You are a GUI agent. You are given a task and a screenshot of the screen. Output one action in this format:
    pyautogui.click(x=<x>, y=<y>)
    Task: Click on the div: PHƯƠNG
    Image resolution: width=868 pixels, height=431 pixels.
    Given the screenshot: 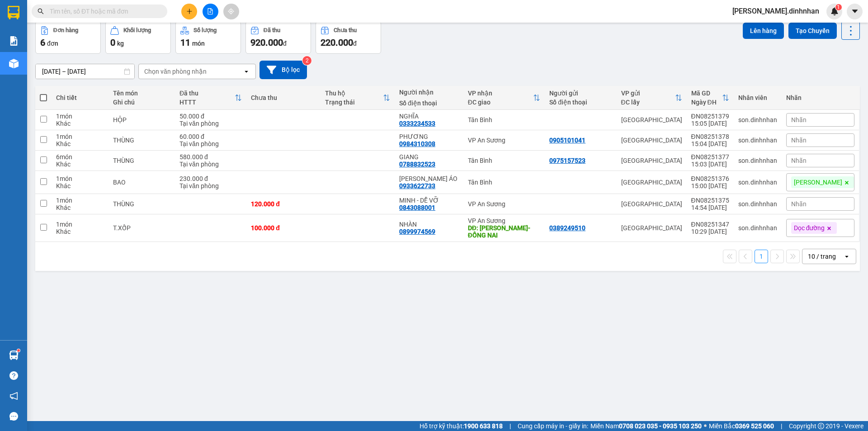 What is the action you would take?
    pyautogui.click(x=429, y=137)
    